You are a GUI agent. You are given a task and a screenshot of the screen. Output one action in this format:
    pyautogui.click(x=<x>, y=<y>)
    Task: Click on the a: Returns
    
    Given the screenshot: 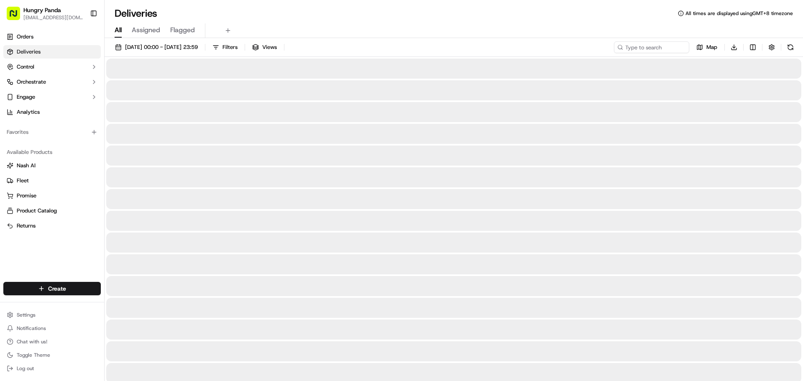 What is the action you would take?
    pyautogui.click(x=52, y=226)
    